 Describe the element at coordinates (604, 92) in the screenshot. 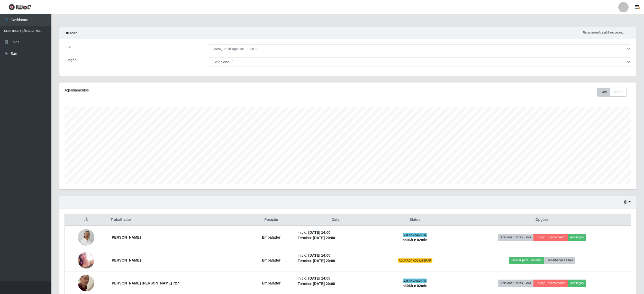

I see `button: Day` at that location.